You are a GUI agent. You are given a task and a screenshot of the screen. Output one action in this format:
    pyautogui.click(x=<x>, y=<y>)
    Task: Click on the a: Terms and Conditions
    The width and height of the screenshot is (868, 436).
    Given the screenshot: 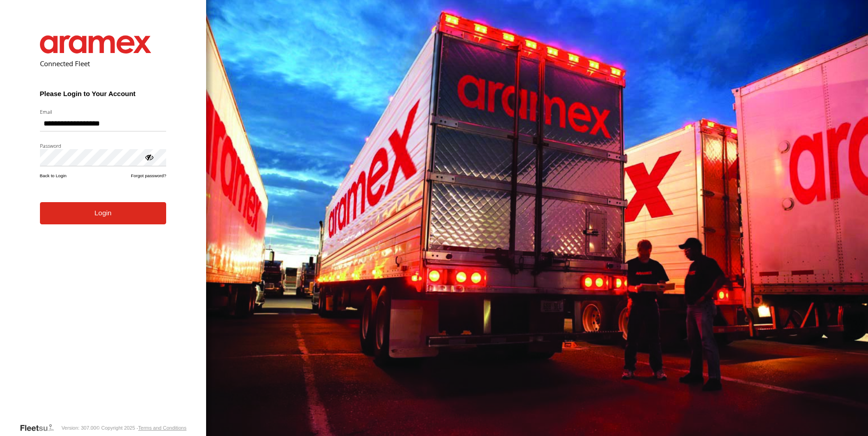 What is the action you would take?
    pyautogui.click(x=162, y=428)
    